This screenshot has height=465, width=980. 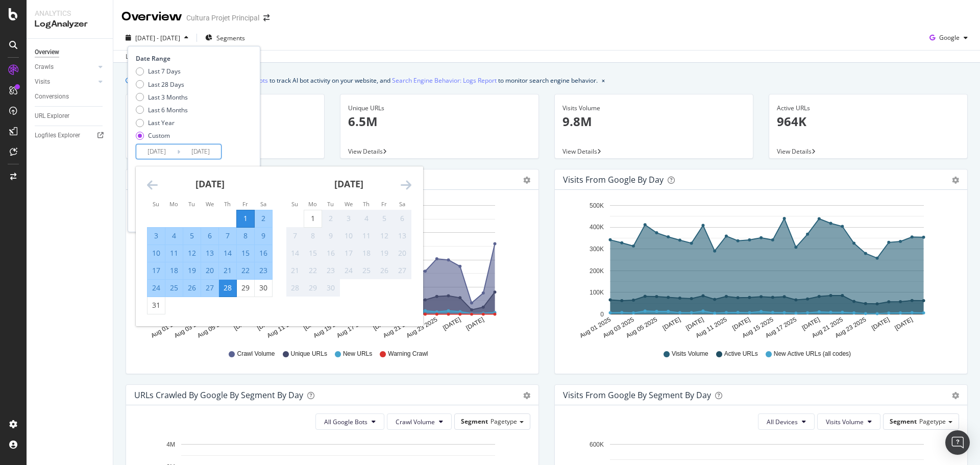 I want to click on small: Tu, so click(x=191, y=204).